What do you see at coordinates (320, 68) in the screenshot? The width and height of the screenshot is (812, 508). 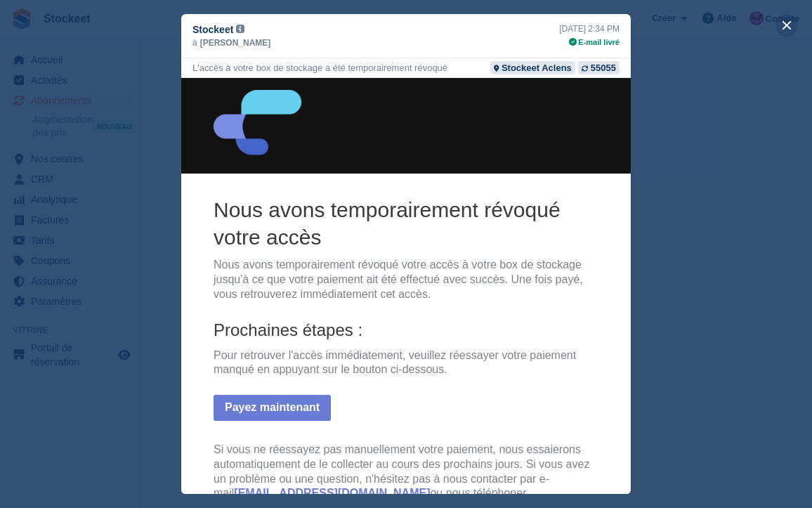 I see `div: L'accès à votre box de stockage a été temporairement révoqué` at bounding box center [320, 68].